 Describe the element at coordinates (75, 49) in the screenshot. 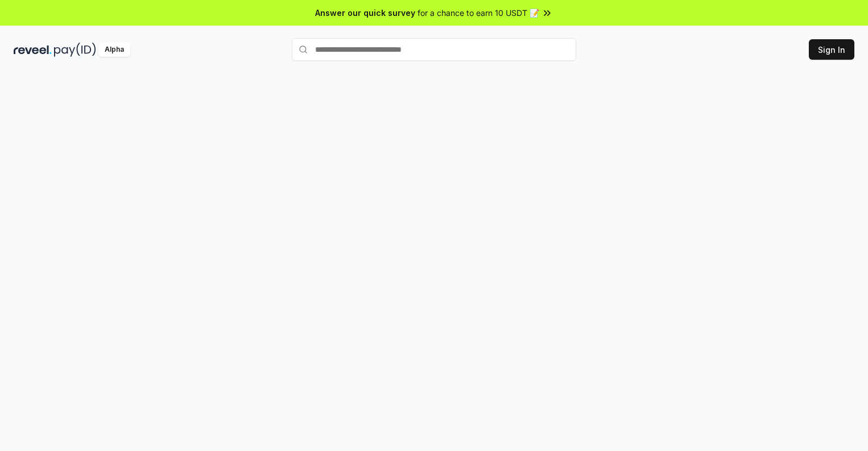

I see `img: pay_id` at that location.